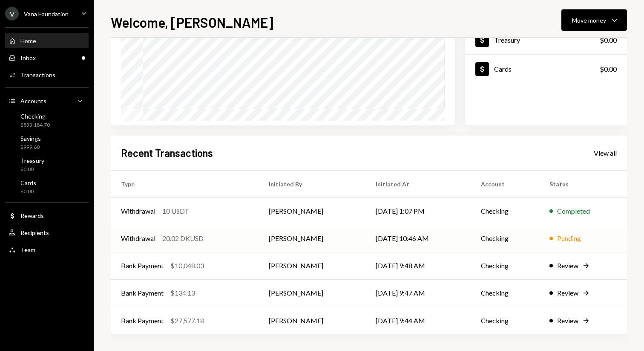  Describe the element at coordinates (47, 74) in the screenshot. I see `a: Transactions` at that location.